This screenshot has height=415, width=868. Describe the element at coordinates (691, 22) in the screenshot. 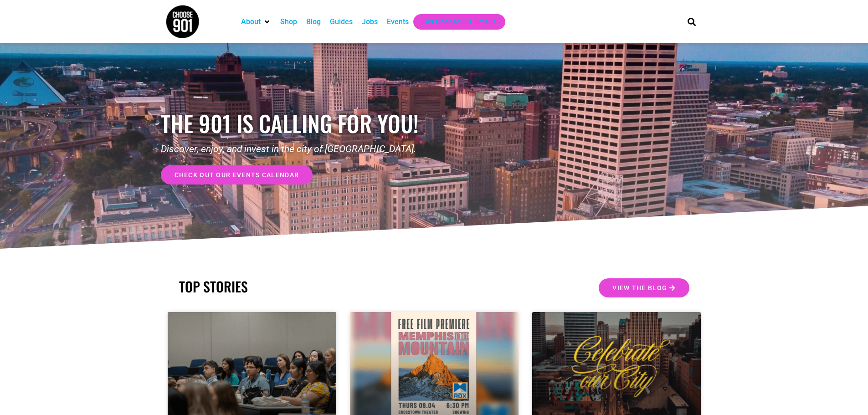

I see `div: Search` at that location.